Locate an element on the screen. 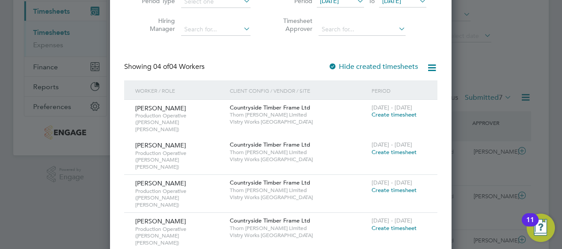  div: 11 is located at coordinates (530, 226).